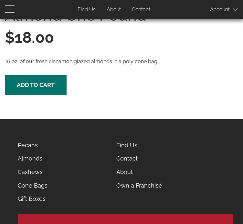 This screenshot has width=243, height=224. What do you see at coordinates (35, 85) in the screenshot?
I see `span: Add to cart` at bounding box center [35, 85].